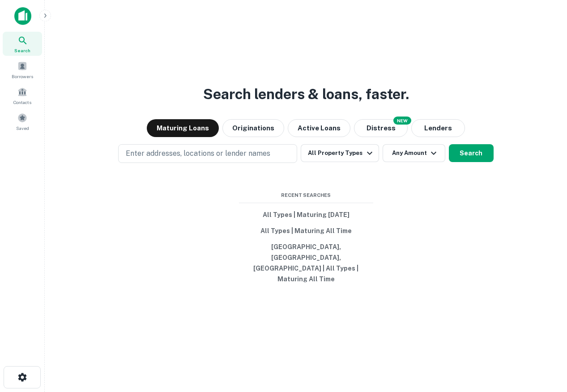 Image resolution: width=567 pixels, height=392 pixels. What do you see at coordinates (22, 121) in the screenshot?
I see `a: Saved` at bounding box center [22, 121].